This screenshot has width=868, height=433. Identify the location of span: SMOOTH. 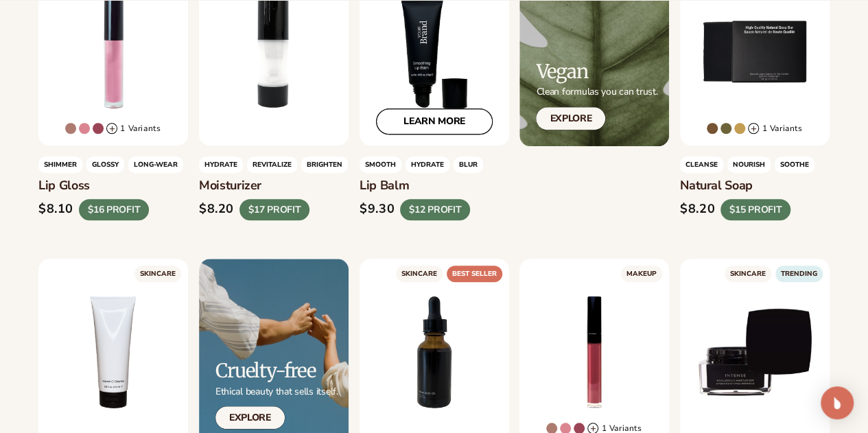
(380, 165).